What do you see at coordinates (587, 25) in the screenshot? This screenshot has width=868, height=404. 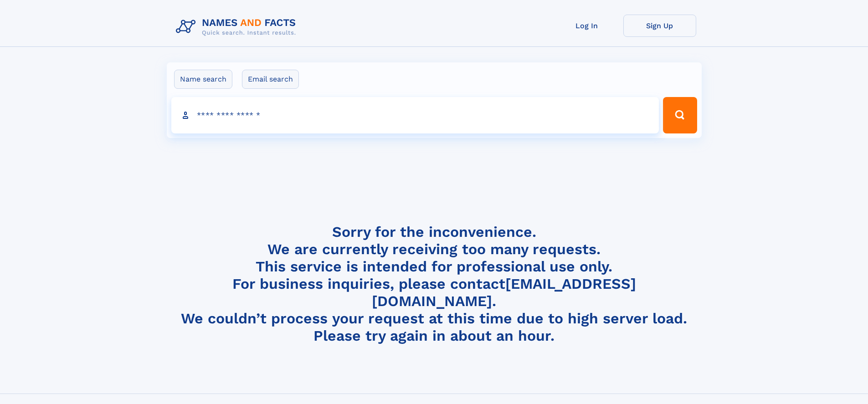 I see `a: Log In` at bounding box center [587, 25].